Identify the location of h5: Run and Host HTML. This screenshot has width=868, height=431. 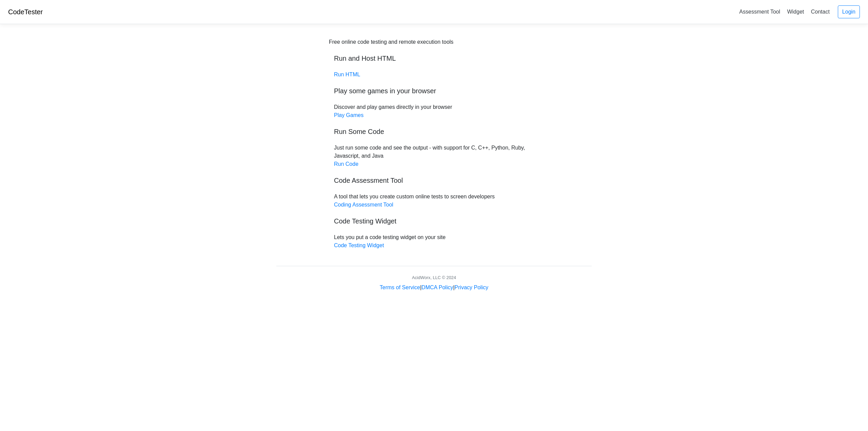
(434, 58).